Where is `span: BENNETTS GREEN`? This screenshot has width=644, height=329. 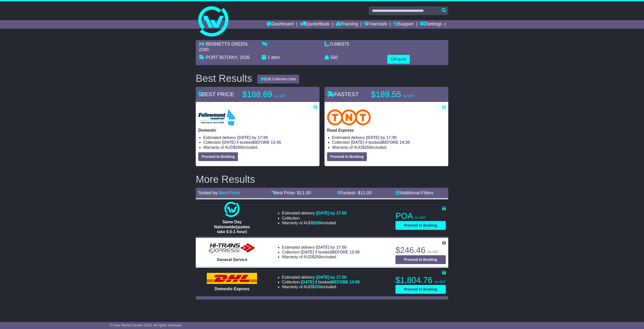 span: BENNETTS GREEN is located at coordinates (227, 44).